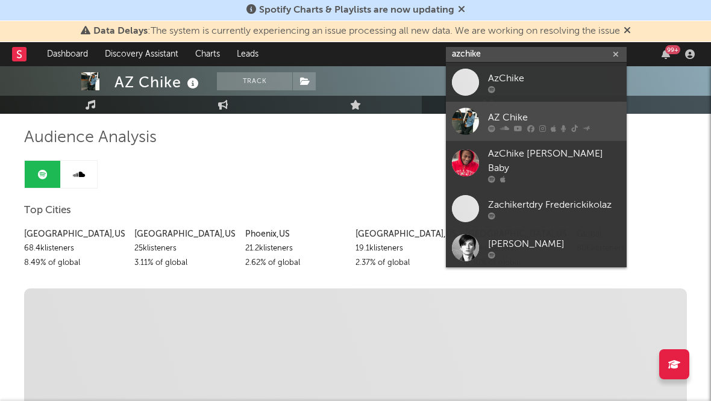 This screenshot has width=711, height=401. Describe the element at coordinates (536, 82) in the screenshot. I see `a: AzChike` at that location.